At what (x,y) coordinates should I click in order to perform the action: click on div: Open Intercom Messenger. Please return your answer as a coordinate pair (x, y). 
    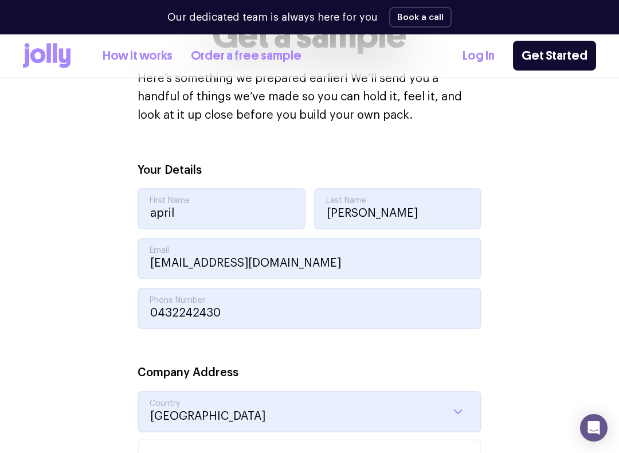
    Looking at the image, I should click on (594, 428).